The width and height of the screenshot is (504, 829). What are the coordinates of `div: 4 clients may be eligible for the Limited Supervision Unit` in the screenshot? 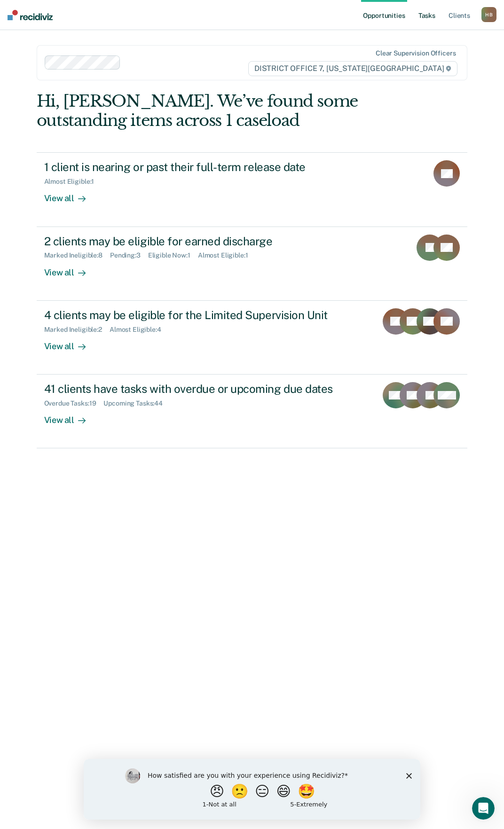 It's located at (207, 315).